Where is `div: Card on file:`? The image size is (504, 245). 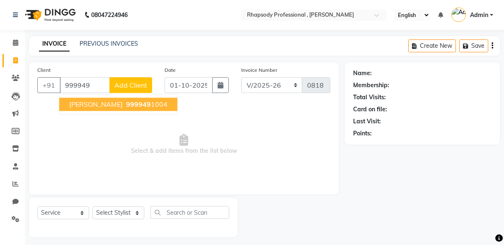
div: Card on file: is located at coordinates (370, 109).